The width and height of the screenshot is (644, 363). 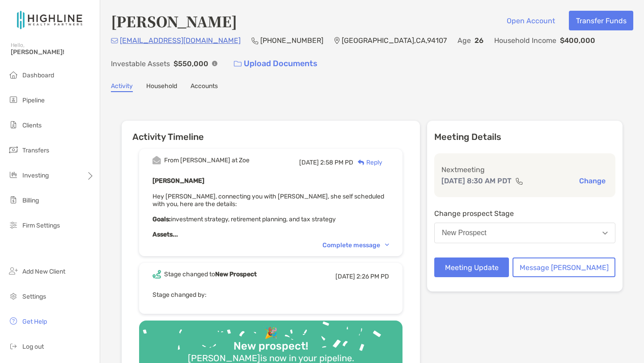 What do you see at coordinates (162, 87) in the screenshot?
I see `a: Household` at bounding box center [162, 87].